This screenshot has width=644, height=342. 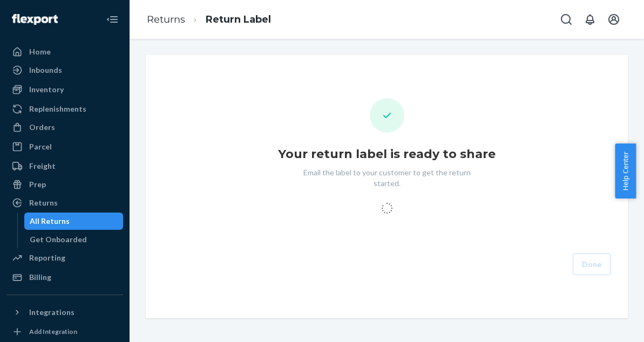 What do you see at coordinates (624, 171) in the screenshot?
I see `button: Help Center` at bounding box center [624, 171].